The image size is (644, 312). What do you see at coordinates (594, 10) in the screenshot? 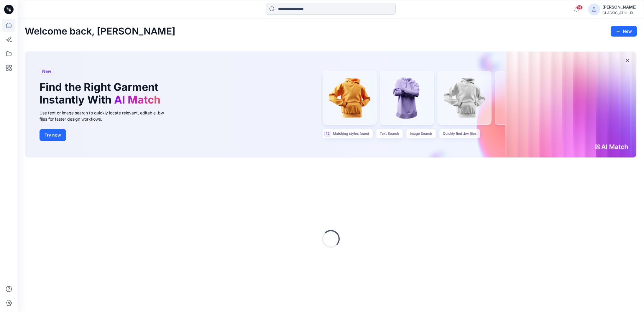
I see `svg: avatar` at bounding box center [594, 10].